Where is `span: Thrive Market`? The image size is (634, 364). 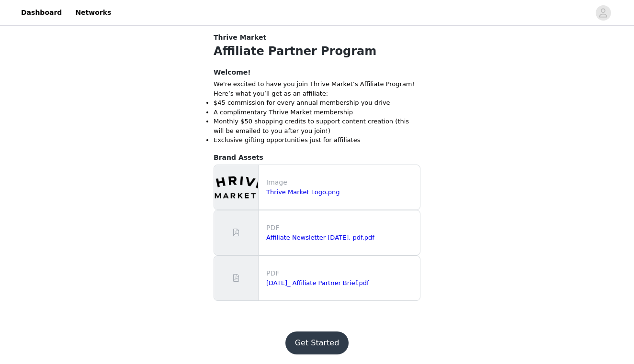 span: Thrive Market is located at coordinates (240, 37).